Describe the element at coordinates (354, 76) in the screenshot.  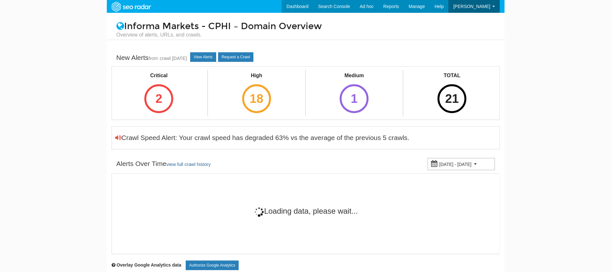
I see `div: Medium` at that location.